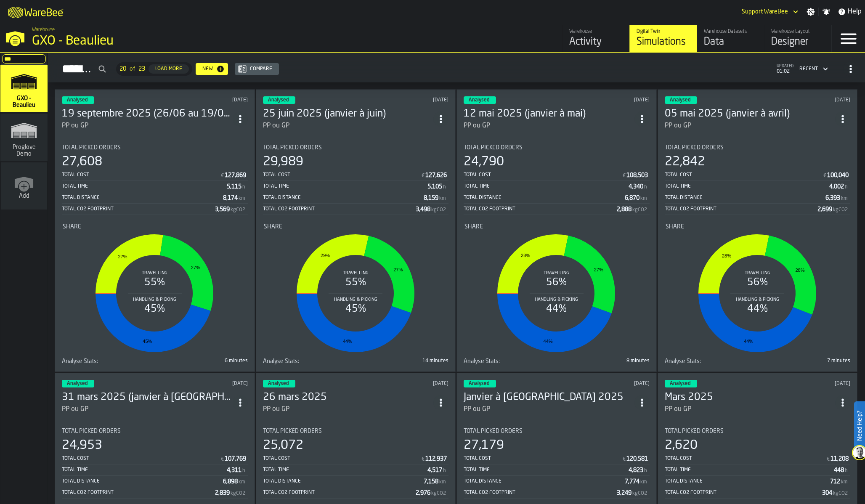  What do you see at coordinates (809, 69) in the screenshot?
I see `div: DropdownMenuValue-4` at bounding box center [809, 69].